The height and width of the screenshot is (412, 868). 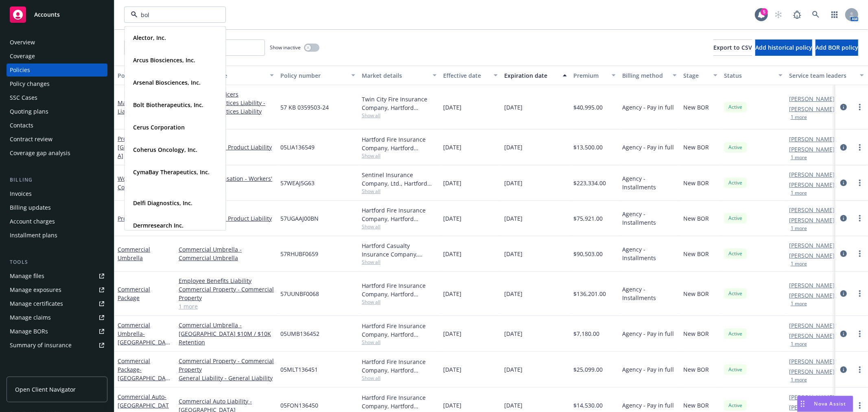 I want to click on a: Commercial Package, so click(x=134, y=294).